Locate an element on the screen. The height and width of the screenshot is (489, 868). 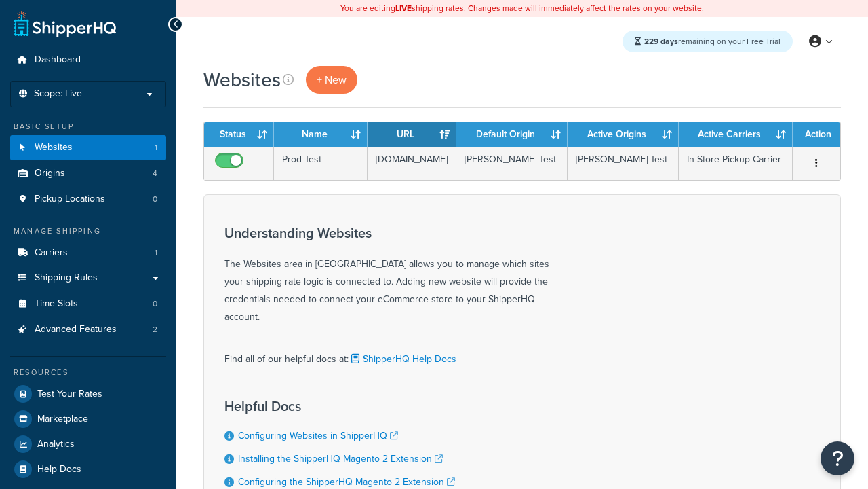
li: Advanced Features is located at coordinates (89, 330).